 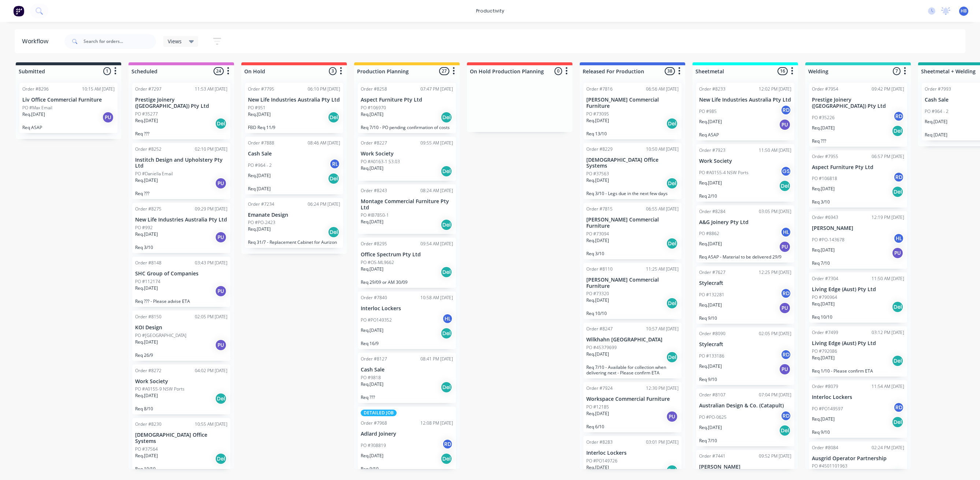 I want to click on p: KOI Design, so click(x=181, y=327).